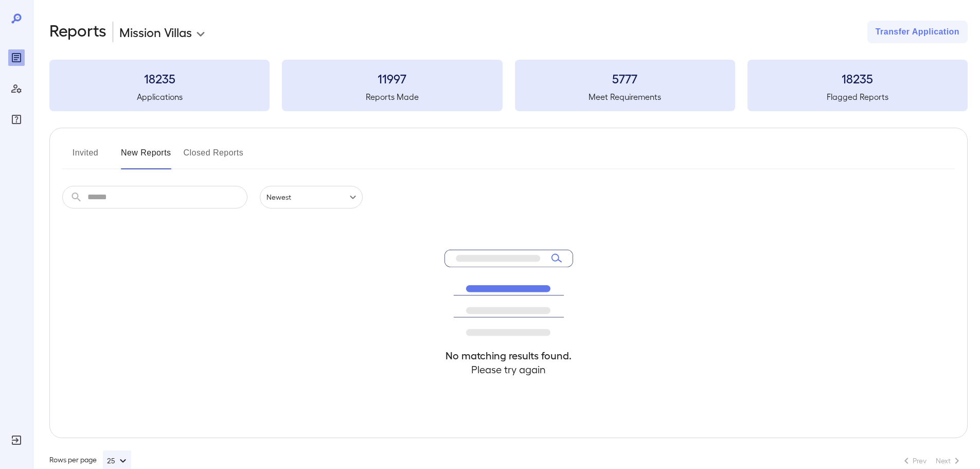 This screenshot has height=469, width=980. I want to click on div: Newest, so click(311, 197).